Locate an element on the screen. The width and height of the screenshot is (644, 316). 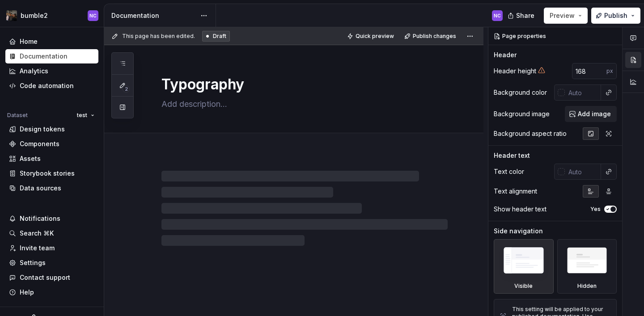
button: Publish is located at coordinates (615, 16).